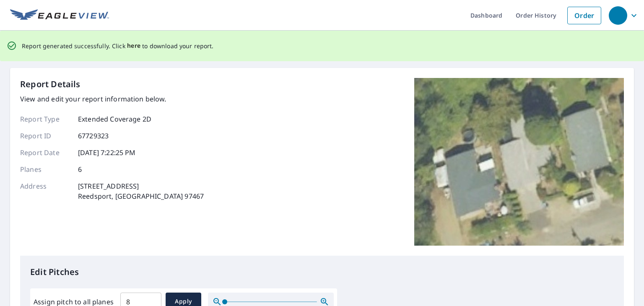  What do you see at coordinates (134, 46) in the screenshot?
I see `button: here` at bounding box center [134, 46].